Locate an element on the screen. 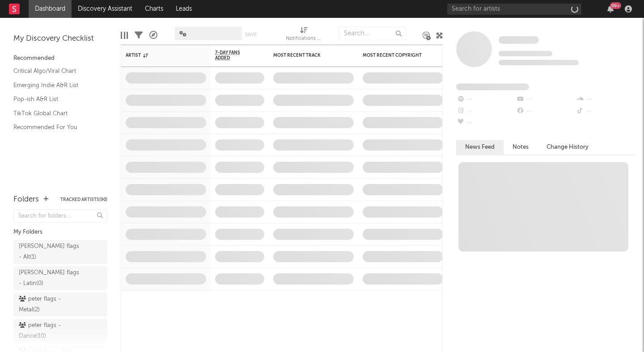 The height and width of the screenshot is (352, 644). span: 7-Day Fans Added is located at coordinates (233, 56).